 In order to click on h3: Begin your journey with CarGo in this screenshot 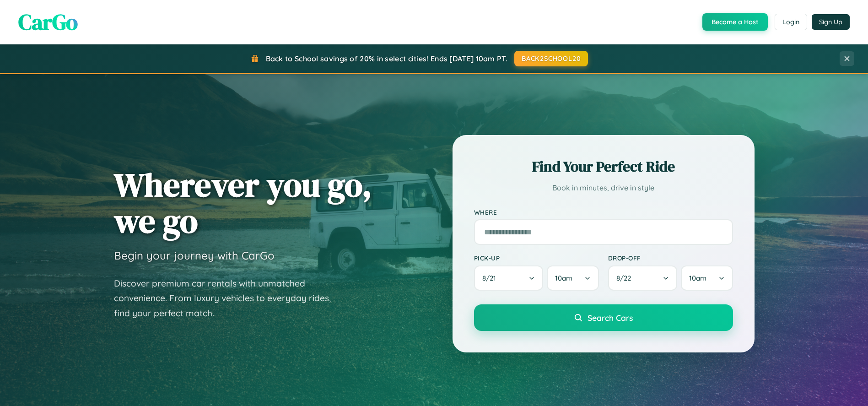, I will do `click(194, 255)`.